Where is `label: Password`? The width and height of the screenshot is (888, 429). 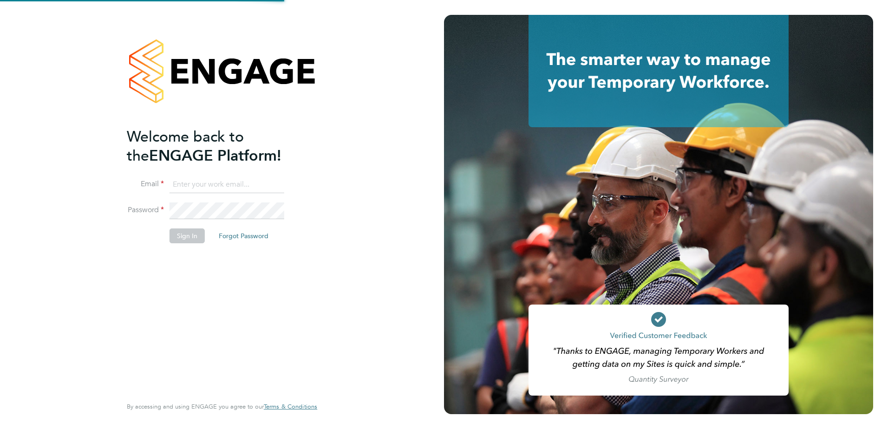 label: Password is located at coordinates (145, 210).